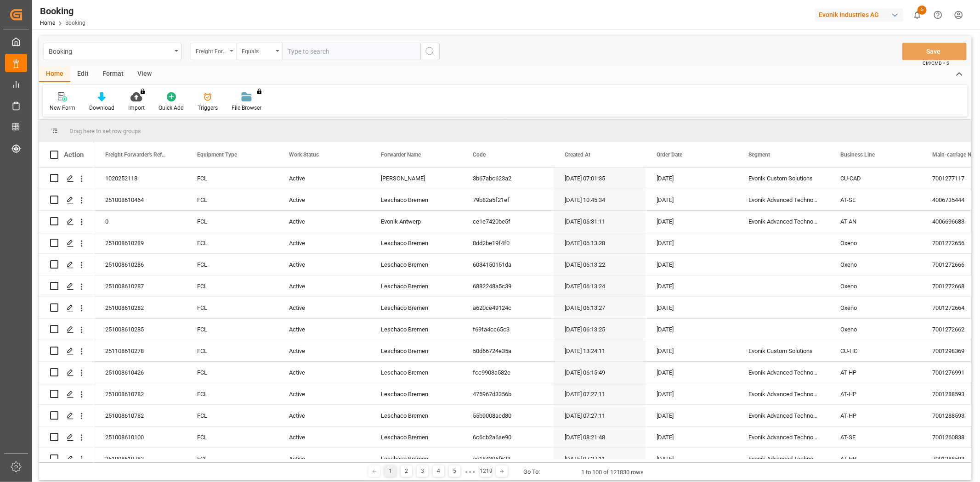 Image resolution: width=980 pixels, height=482 pixels. What do you see at coordinates (208, 108) in the screenshot?
I see `div: Triggers` at bounding box center [208, 108].